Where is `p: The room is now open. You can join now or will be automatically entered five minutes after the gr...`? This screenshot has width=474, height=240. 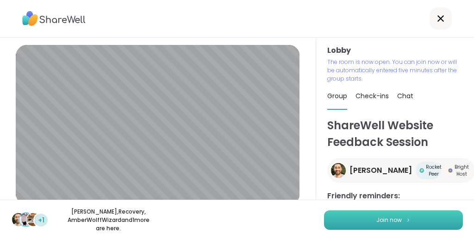 p: The room is now open. You can join now or will be automatically entered five minutes after the gr... is located at coordinates (394, 70).